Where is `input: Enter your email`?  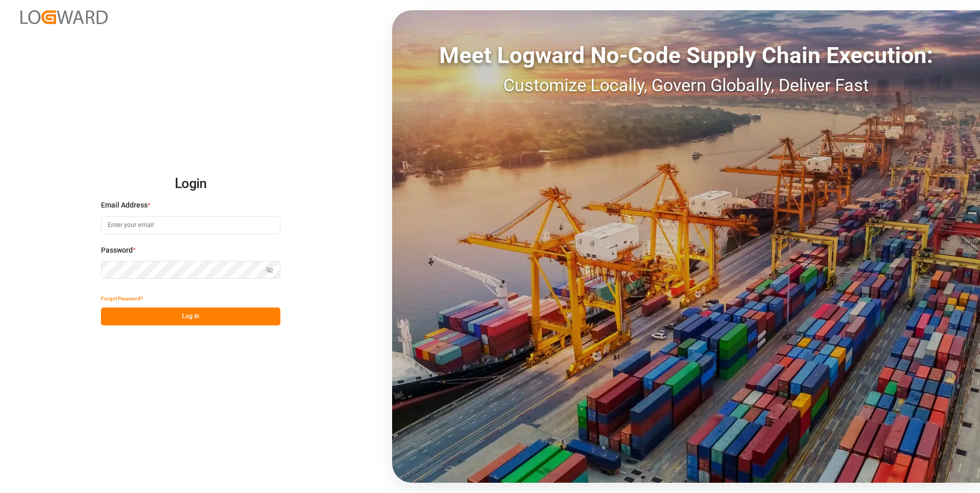
input: Enter your email is located at coordinates (191, 225).